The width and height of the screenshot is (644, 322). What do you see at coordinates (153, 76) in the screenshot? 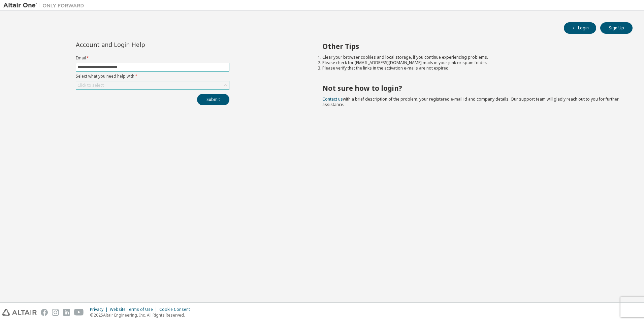
I see `label: Select what you need help with` at bounding box center [153, 76].